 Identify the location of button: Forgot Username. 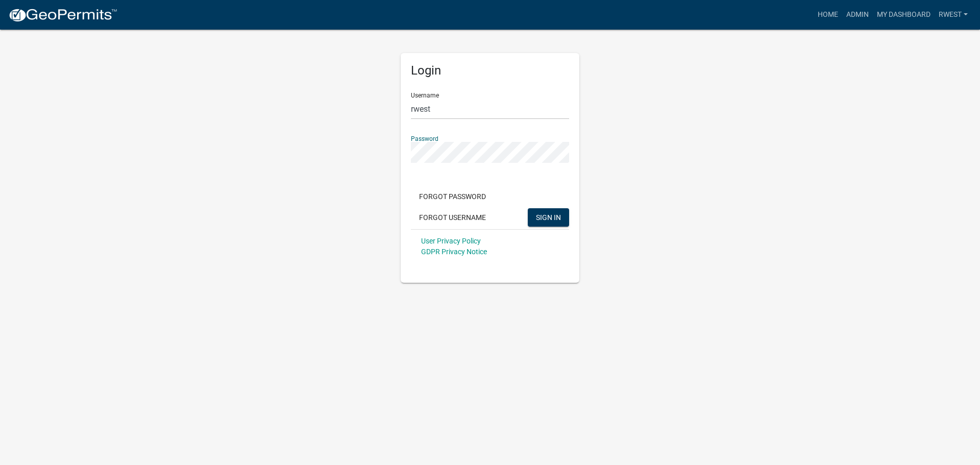
(453, 217).